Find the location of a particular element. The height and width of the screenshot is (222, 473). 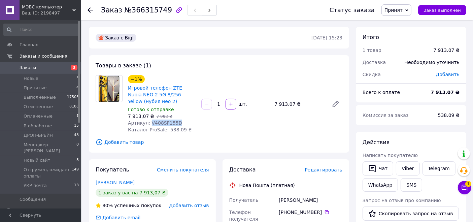

span: №366315749 is located at coordinates (148, 10).